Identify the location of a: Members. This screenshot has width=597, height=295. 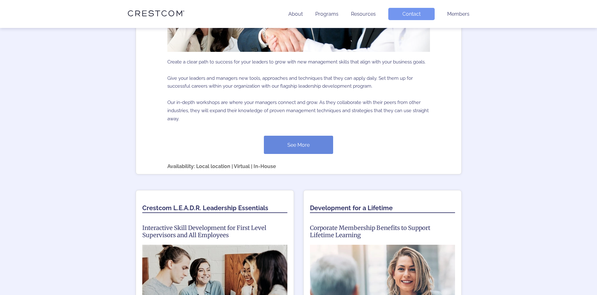
(459, 14).